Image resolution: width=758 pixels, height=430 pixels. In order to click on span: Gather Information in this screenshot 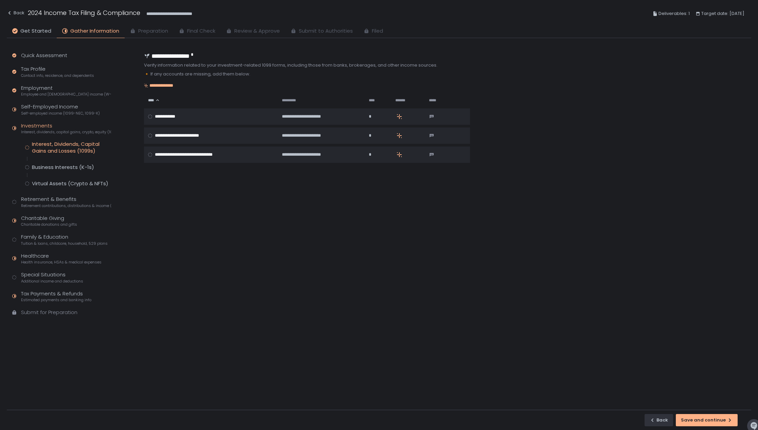, I will do `click(95, 31)`.